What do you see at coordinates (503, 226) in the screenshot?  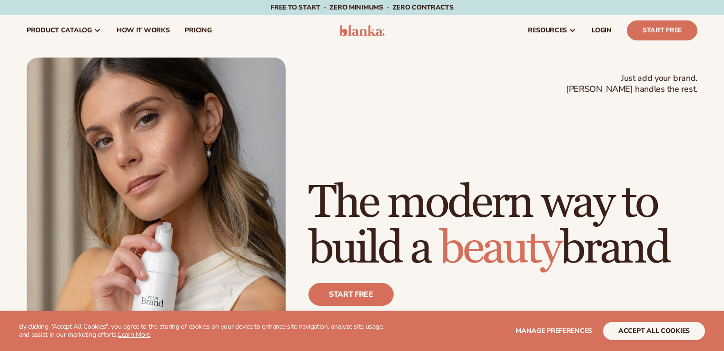 I see `h1: The modern way to build a brand` at bounding box center [503, 226].